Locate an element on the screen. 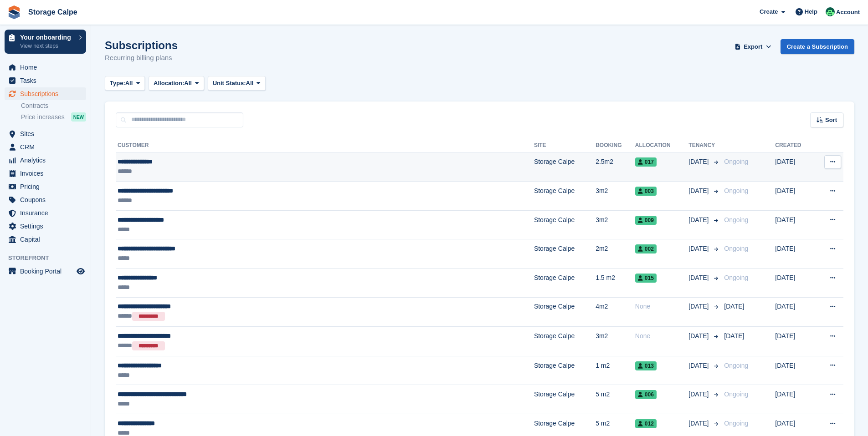 This screenshot has height=436, width=868. span: Analytics is located at coordinates (48, 160).